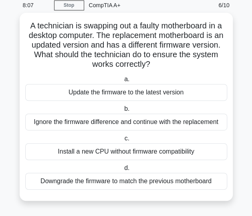 This screenshot has height=216, width=252. I want to click on span: b., so click(127, 109).